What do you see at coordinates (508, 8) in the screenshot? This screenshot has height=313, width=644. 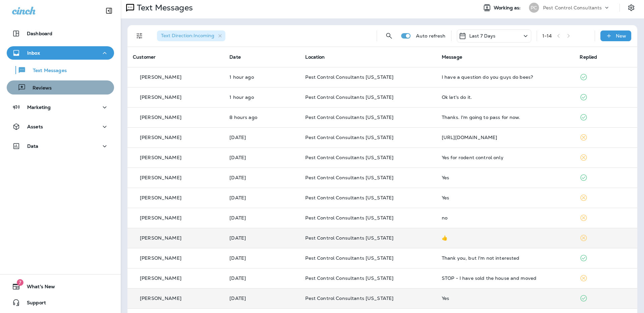 I see `span: Working as:` at bounding box center [508, 8].